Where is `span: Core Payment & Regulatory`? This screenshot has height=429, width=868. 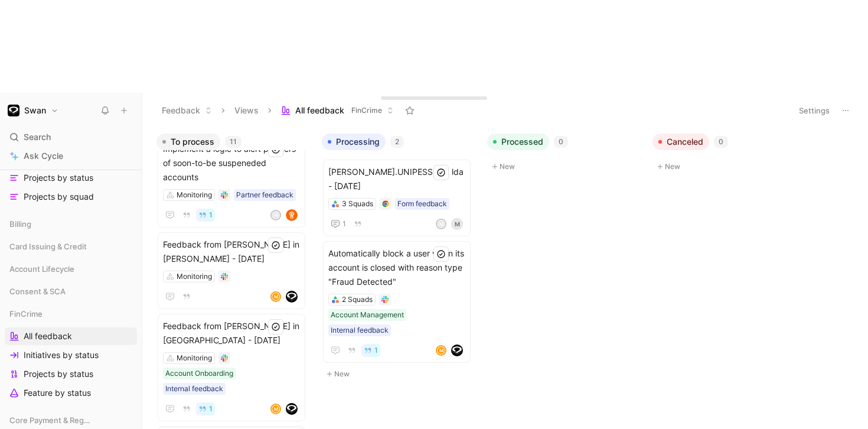 span: Core Payment & Regulatory is located at coordinates (51, 420).